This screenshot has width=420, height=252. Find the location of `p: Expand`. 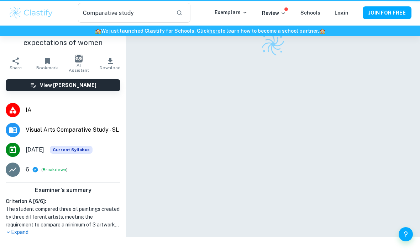

p: Expand is located at coordinates (63, 233).